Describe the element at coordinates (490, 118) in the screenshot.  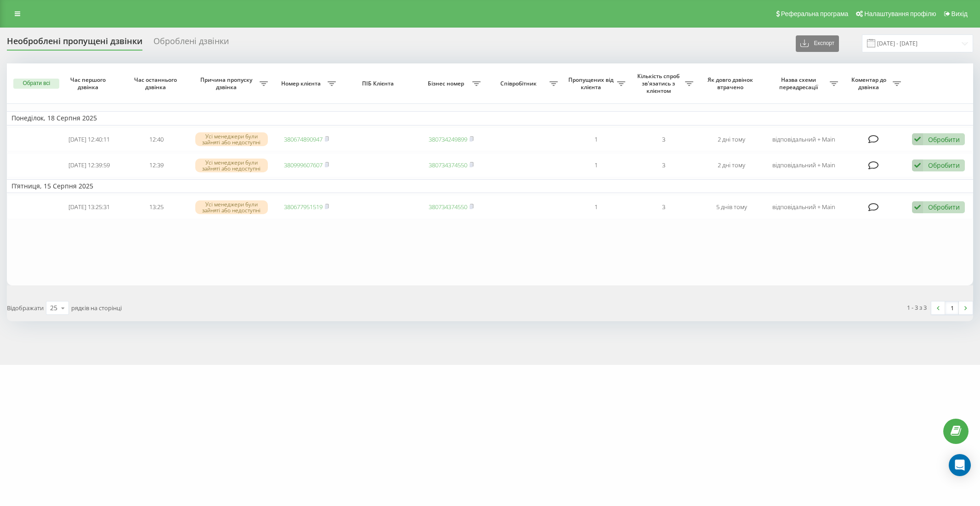
I see `td: Понеділок, 18 Серпня 2025` at that location.